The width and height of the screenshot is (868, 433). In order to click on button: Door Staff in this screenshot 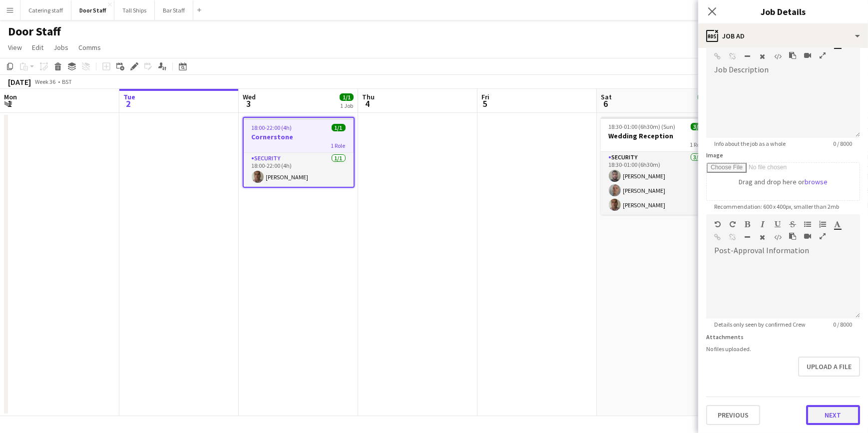, I will do `click(93, 10)`.